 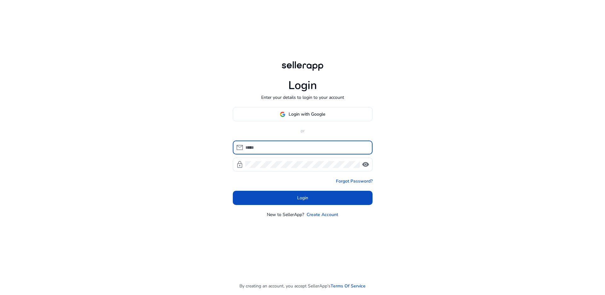 I want to click on span: lock, so click(x=240, y=164).